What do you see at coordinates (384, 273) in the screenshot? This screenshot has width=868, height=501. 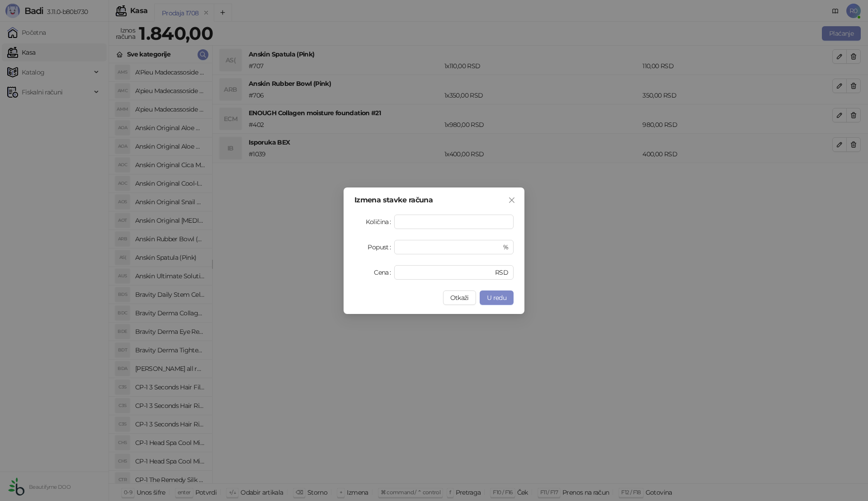 I see `label: Cena` at bounding box center [384, 273].